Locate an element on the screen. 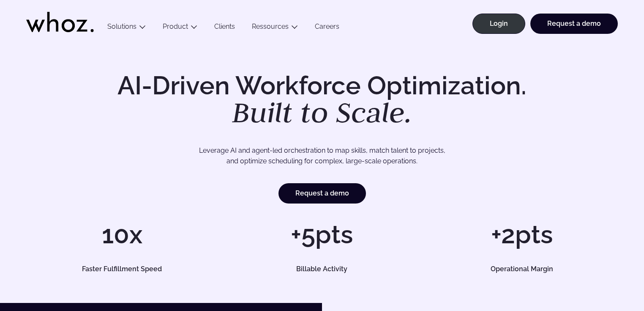  button: Product is located at coordinates (180, 28).